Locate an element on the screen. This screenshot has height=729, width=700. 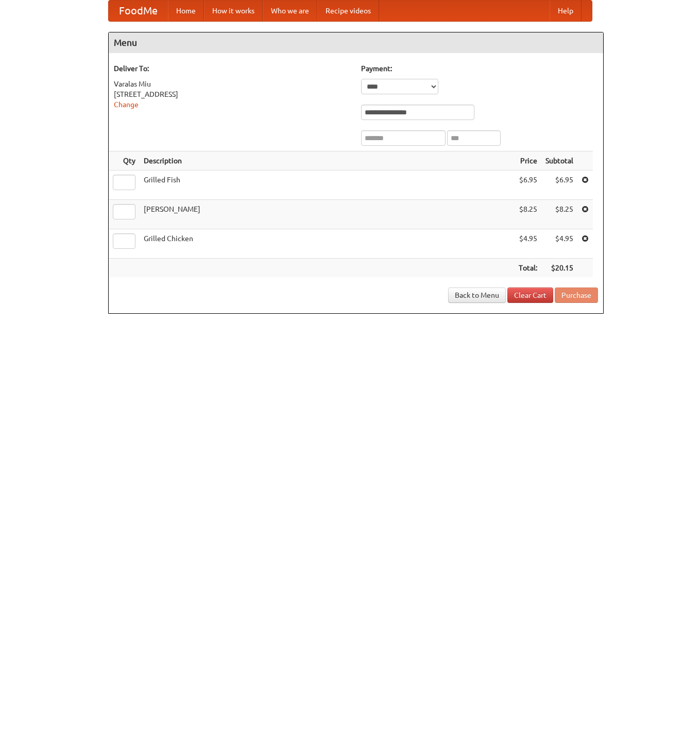
td: Grilled Fish is located at coordinates (327, 185).